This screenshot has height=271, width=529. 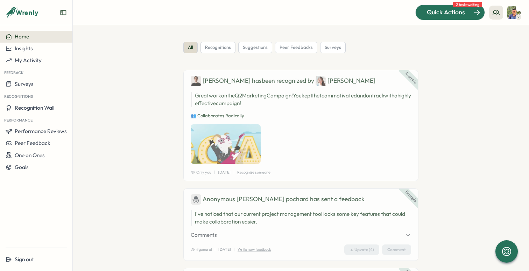 I want to click on span: all, so click(x=190, y=48).